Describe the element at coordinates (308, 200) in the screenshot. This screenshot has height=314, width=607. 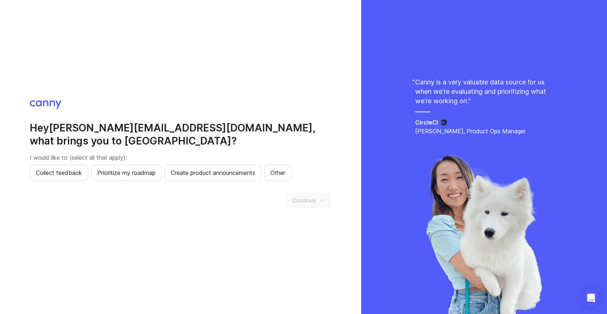
I see `button: Continue` at that location.